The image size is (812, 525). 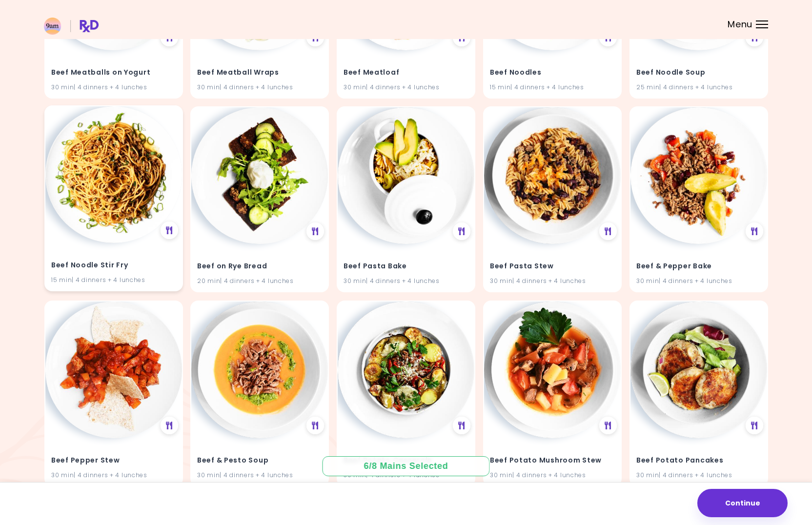 What do you see at coordinates (406, 461) in the screenshot?
I see `h4: Beef Potato Casserole` at bounding box center [406, 461].